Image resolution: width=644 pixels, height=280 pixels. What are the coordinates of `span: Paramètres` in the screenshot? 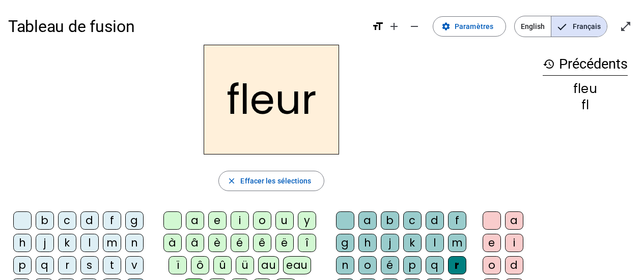 It's located at (474, 26).